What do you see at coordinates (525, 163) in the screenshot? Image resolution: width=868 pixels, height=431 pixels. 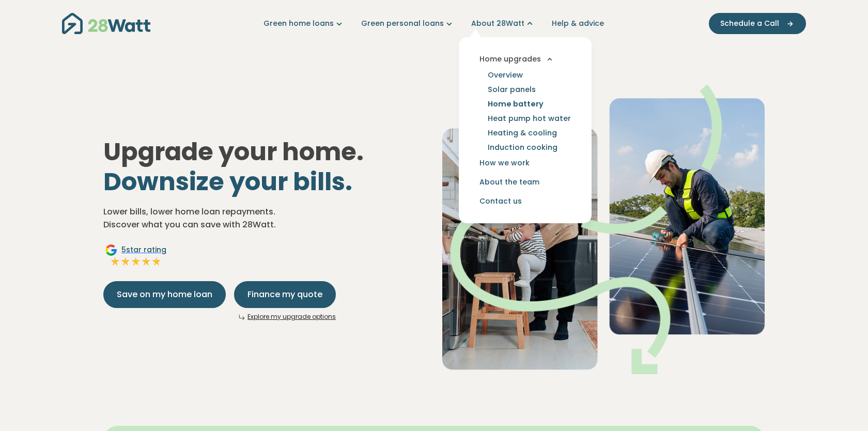 I see `a: How we work` at bounding box center [525, 163].